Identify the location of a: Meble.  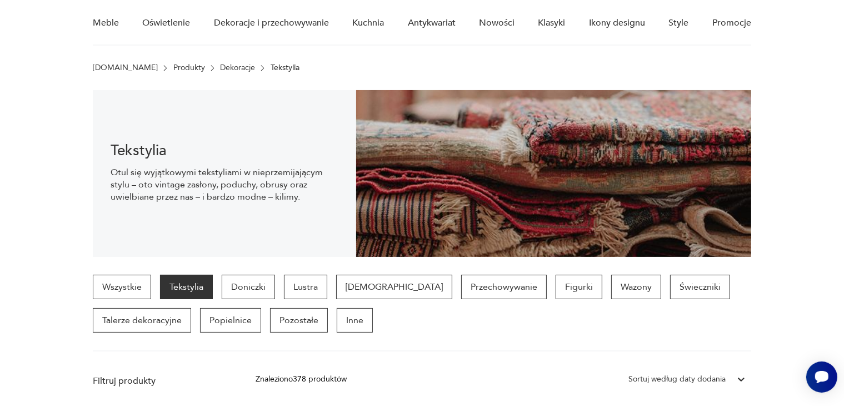
(106, 23).